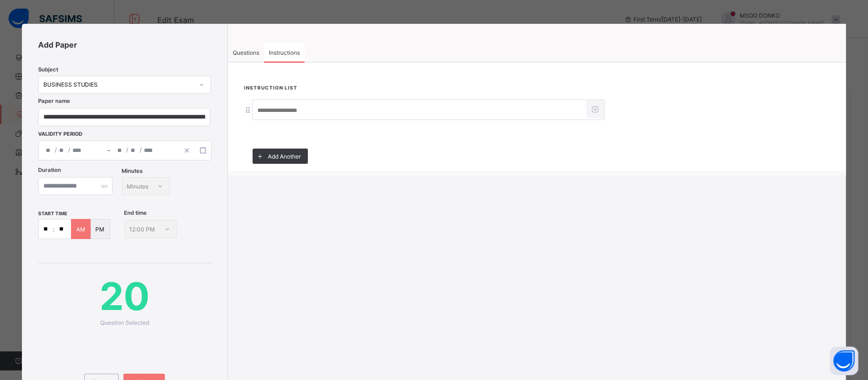 The height and width of the screenshot is (380, 868). Describe the element at coordinates (100, 229) in the screenshot. I see `p: PM` at that location.